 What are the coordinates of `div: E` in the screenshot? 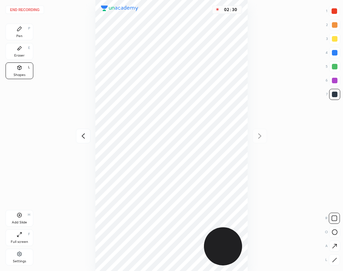 It's located at (29, 48).